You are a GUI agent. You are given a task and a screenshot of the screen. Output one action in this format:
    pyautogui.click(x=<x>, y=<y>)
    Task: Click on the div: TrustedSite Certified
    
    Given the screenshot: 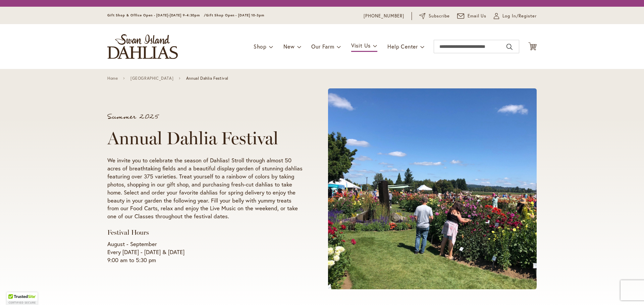 What is the action you would take?
    pyautogui.click(x=22, y=299)
    